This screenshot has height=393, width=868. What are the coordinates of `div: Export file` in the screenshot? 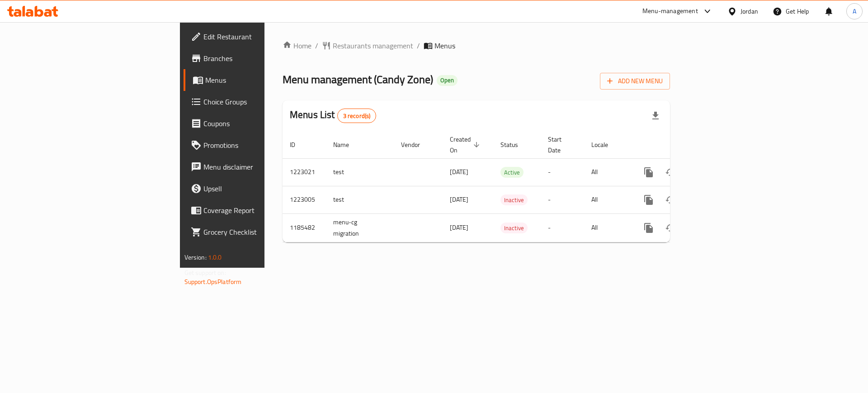 It's located at (656, 116).